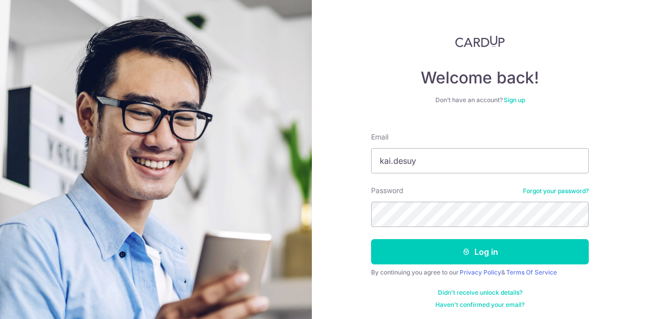 Image resolution: width=648 pixels, height=319 pixels. I want to click on a: Terms Of Service, so click(531, 272).